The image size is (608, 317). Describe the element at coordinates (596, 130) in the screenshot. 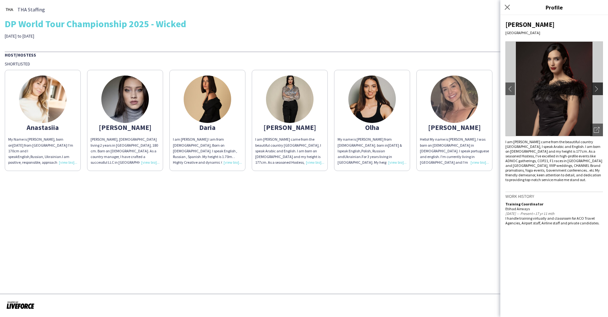

I see `div: Open photos pop-in` at that location.